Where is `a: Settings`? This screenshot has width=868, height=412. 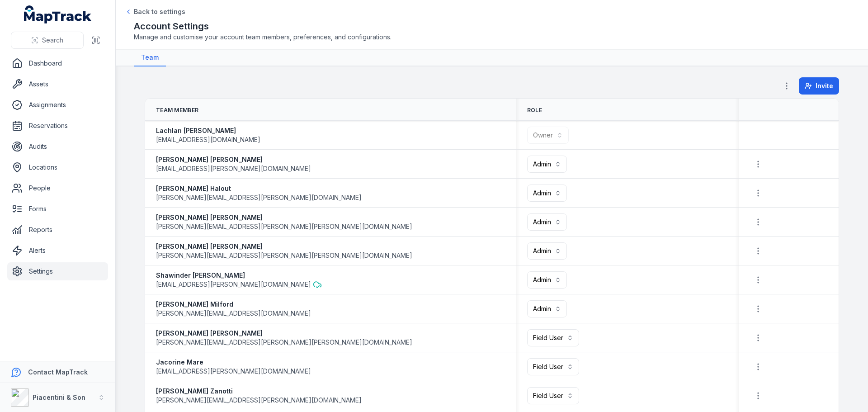
a: Settings is located at coordinates (58, 272).